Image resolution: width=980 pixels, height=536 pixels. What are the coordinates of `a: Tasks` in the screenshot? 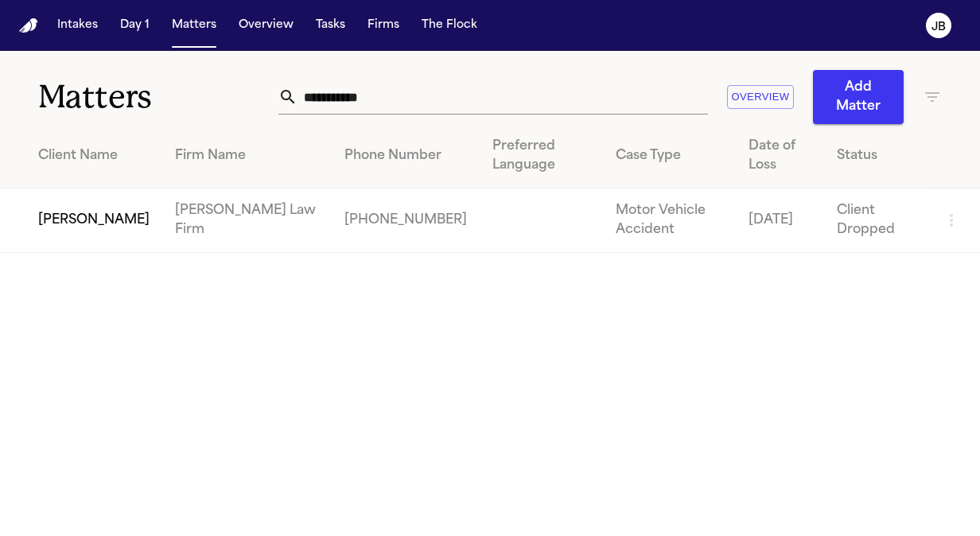 It's located at (330, 26).